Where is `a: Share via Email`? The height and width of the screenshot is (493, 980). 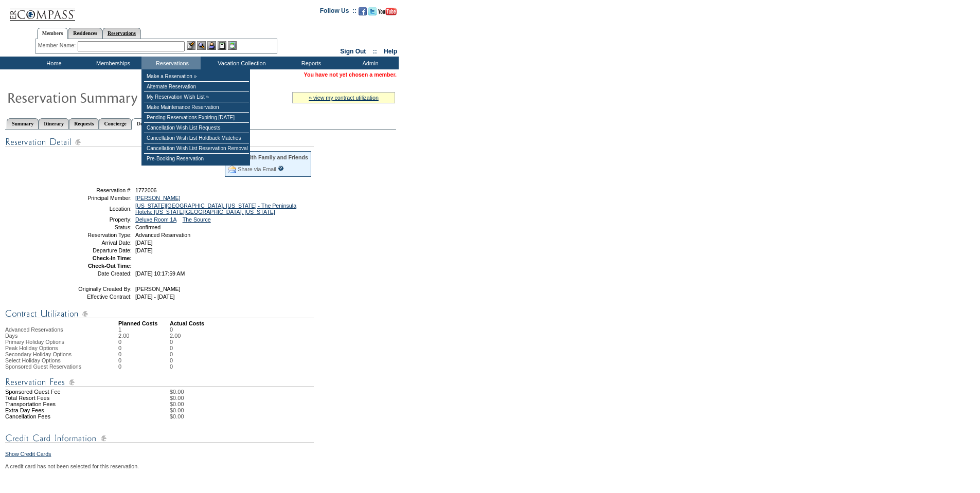 a: Share via Email is located at coordinates (257, 170).